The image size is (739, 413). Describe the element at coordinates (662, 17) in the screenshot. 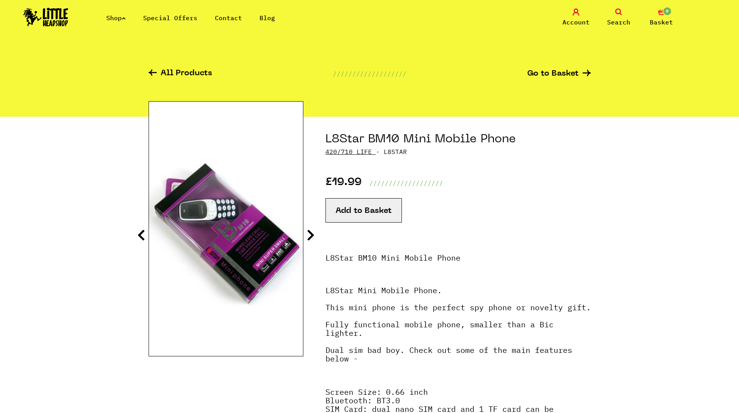

I see `a: 0 Basket` at that location.